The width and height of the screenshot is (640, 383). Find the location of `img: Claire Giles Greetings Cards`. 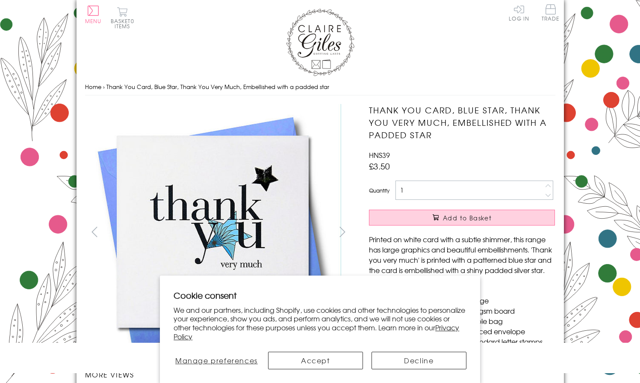

img: Claire Giles Greetings Cards is located at coordinates (320, 42).